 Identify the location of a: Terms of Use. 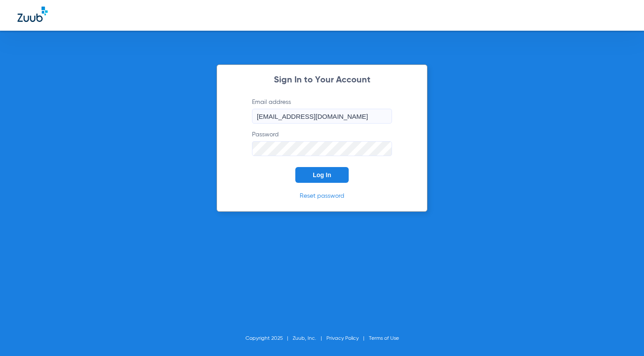
(384, 338).